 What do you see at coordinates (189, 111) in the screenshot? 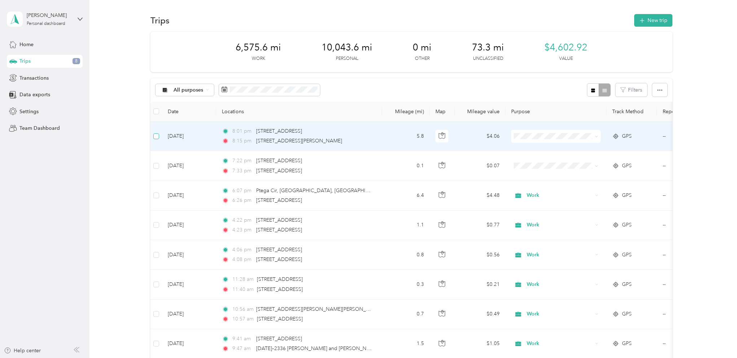
I see `th: Date` at bounding box center [189, 111].